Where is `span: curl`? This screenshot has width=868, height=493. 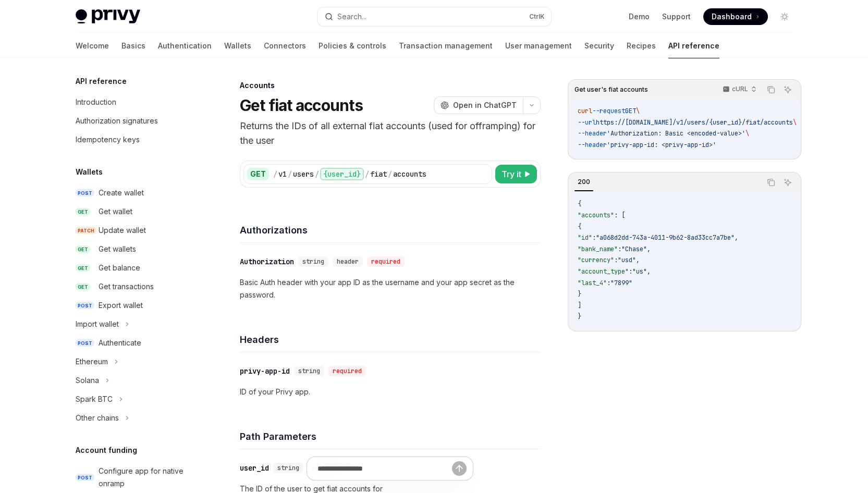
span: curl is located at coordinates (585, 111).